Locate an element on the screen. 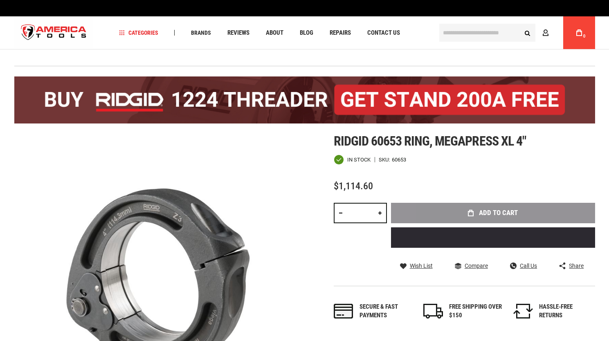 This screenshot has width=609, height=341. span: Blog is located at coordinates (306, 33).